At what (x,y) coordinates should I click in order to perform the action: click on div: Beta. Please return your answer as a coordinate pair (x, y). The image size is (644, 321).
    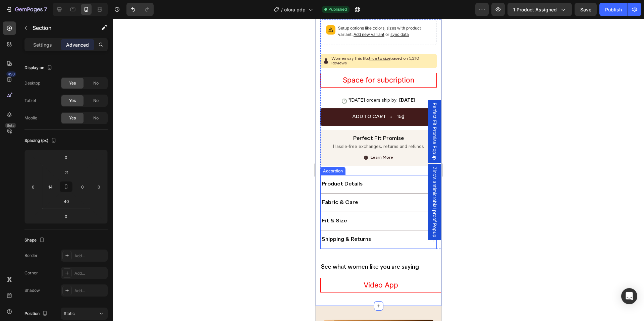
    Looking at the image, I should click on (10, 125).